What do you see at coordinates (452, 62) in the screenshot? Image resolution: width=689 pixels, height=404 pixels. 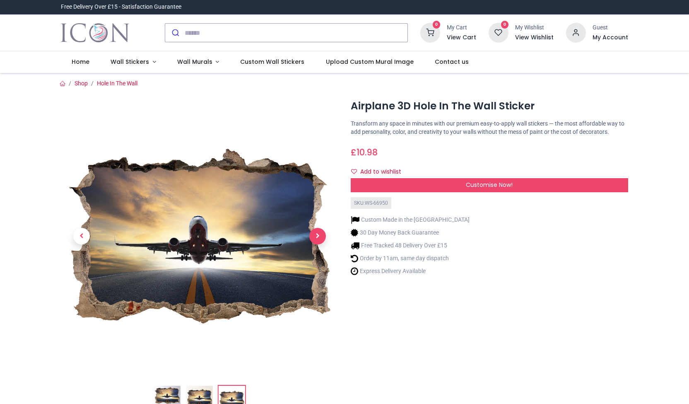 I see `span: Contact us` at bounding box center [452, 62].